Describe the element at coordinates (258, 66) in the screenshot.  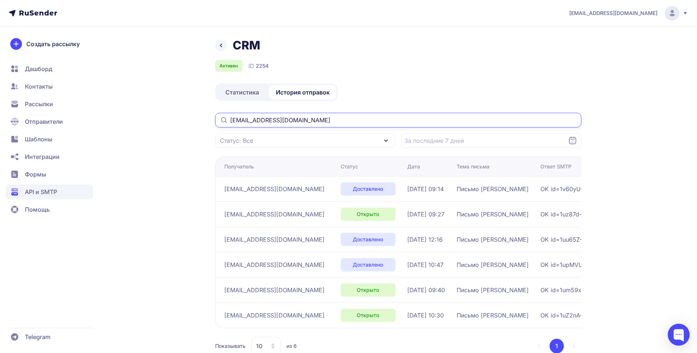
I see `div: ID` at that location.